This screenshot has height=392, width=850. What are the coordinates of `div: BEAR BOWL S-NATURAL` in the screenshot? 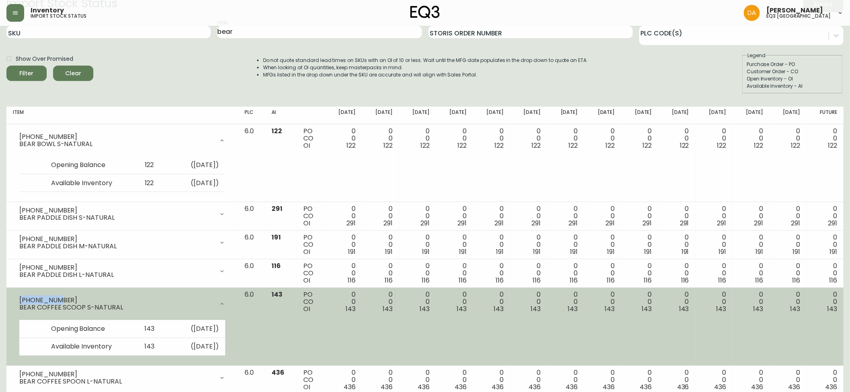 It's located at (117, 144).